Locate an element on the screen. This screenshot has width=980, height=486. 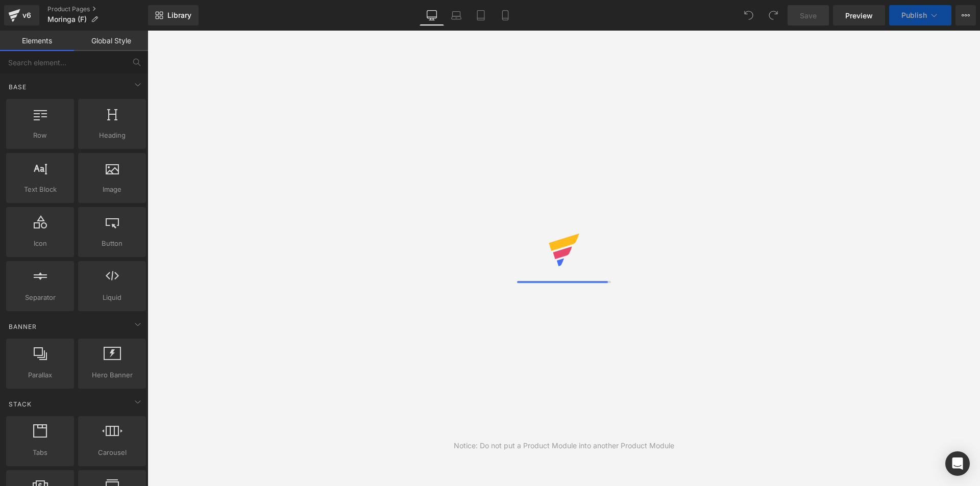
span: Moringa (F) is located at coordinates (67, 19).